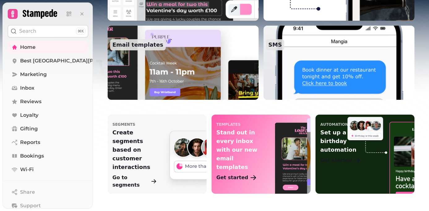 Image resolution: width=429 pixels, height=211 pixels. Describe the element at coordinates (135, 150) in the screenshot. I see `p: Create segments based on customer interactions` at that location.